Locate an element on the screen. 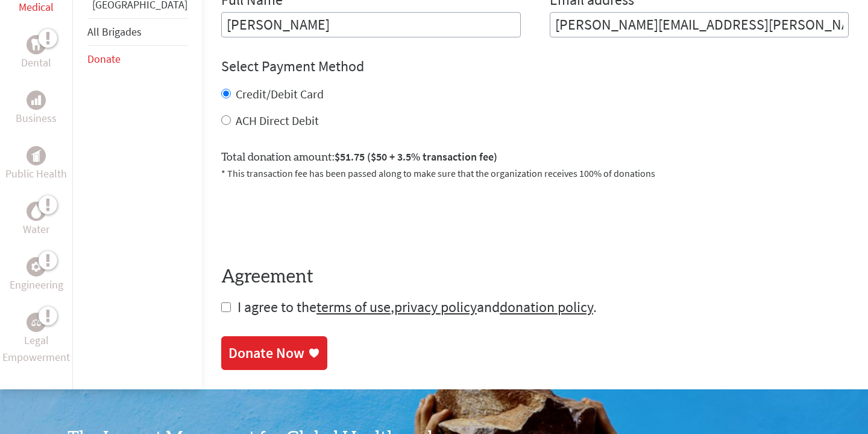 Image resolution: width=868 pixels, height=434 pixels. a: DentalDental is located at coordinates (36, 53).